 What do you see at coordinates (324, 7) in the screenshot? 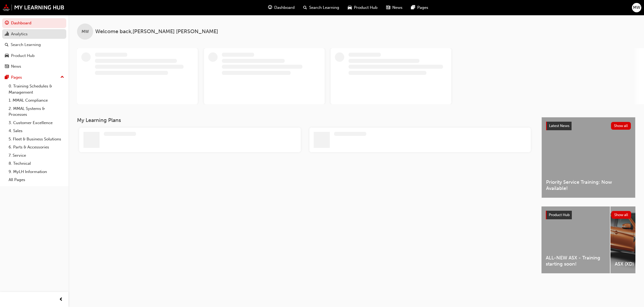
I see `span: Search Learning` at bounding box center [324, 7].